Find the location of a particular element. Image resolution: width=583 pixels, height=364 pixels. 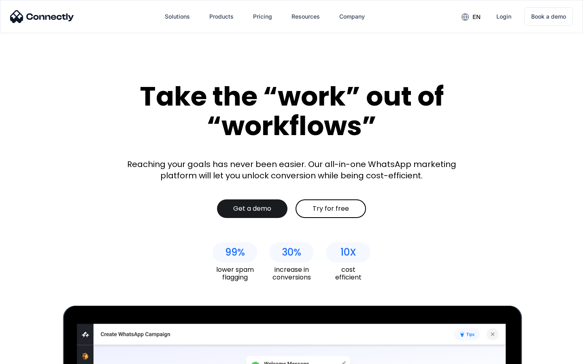

div: 30% is located at coordinates (291, 252).